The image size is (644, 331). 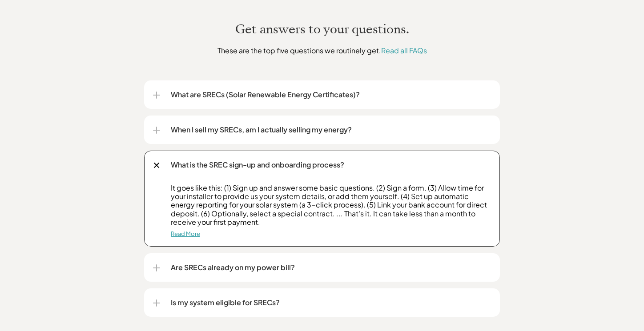 What do you see at coordinates (331, 205) in the screenshot?
I see `p: It goes like this: (1) Sign up and answer some basic questions. (2) Sign a form. (3) Allow time f...` at bounding box center [331, 205].